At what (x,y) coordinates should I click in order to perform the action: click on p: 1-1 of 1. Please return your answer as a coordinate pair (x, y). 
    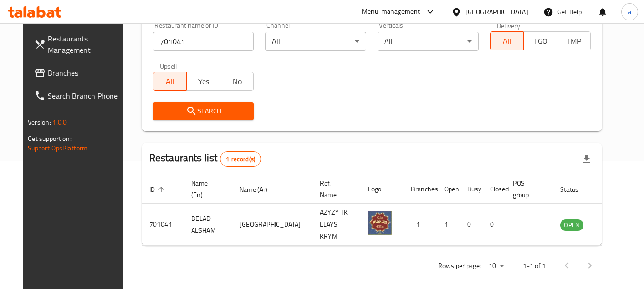
    Looking at the image, I should click on (535, 266).